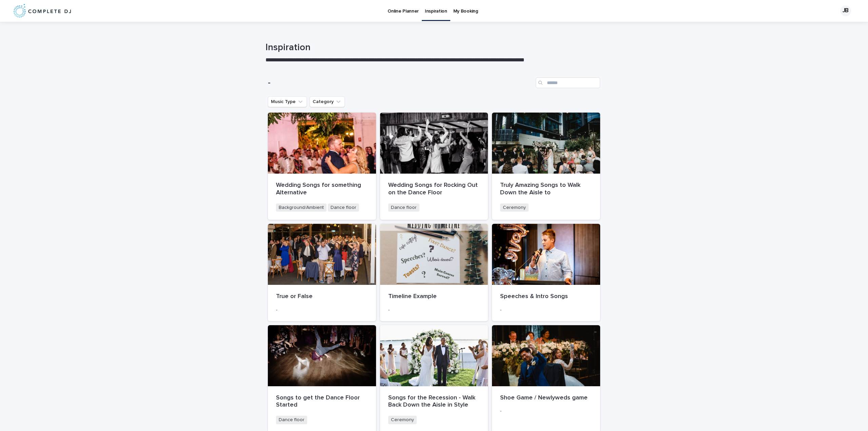 The width and height of the screenshot is (868, 431). Describe the element at coordinates (546, 166) in the screenshot. I see `a: Truly Amazing Songs to Walk Down the Aisle toCeremony` at that location.